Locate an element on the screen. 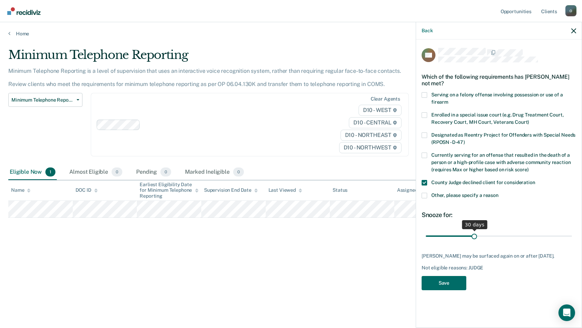 Image resolution: width=582 pixels, height=328 pixels. div: Snooze for: is located at coordinates (499, 215).